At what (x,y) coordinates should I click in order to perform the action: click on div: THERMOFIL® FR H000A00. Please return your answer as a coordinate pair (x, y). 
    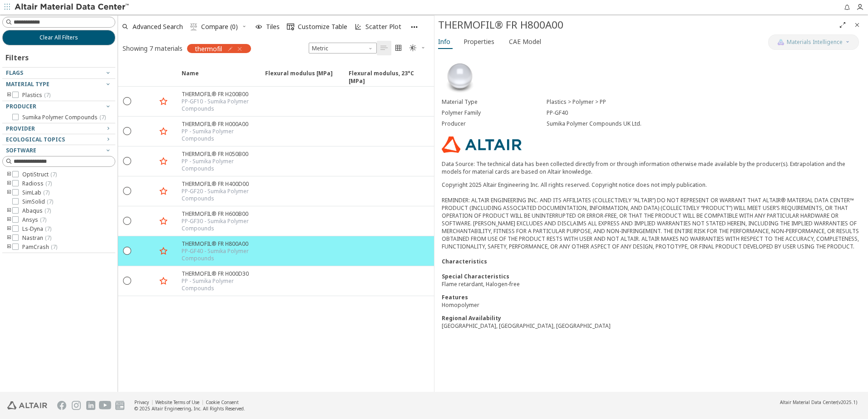
    Looking at the image, I should click on (221, 124).